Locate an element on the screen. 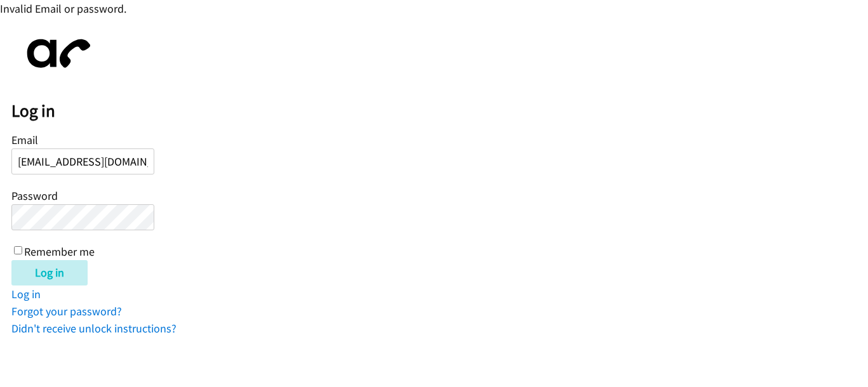  img: aphone-8a226864a2ddd6a5e75d1ebefc011f4aa8f32683c2d82f3fb0802fe031f96514.svg is located at coordinates (56, 54).